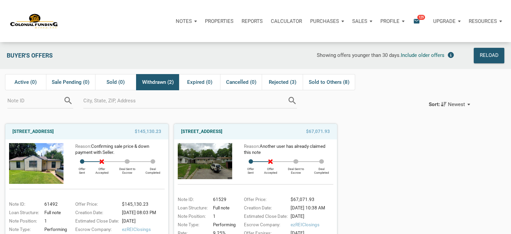 The height and width of the screenshot is (234, 511). Describe the element at coordinates (286, 21) in the screenshot. I see `a: Calculator` at that location.